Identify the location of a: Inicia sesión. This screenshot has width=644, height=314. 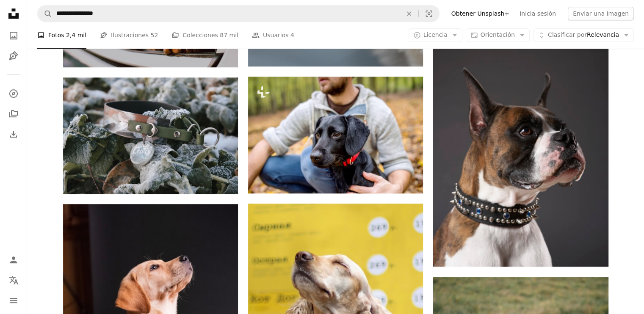
(538, 13).